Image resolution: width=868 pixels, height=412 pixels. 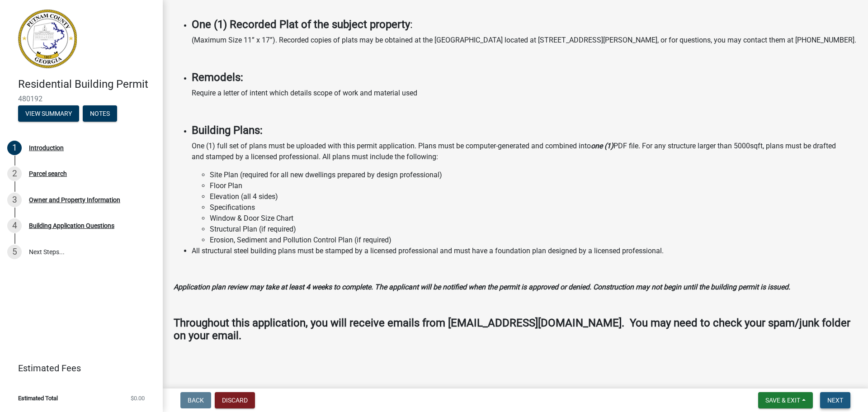 I want to click on div: 1, so click(x=15, y=148).